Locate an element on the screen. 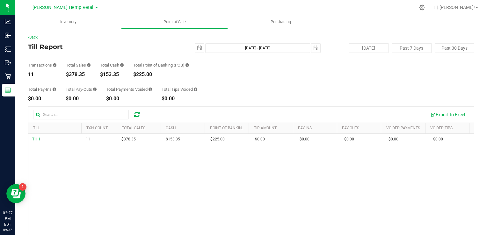  inline-svg: Analytics is located at coordinates (8, 22).